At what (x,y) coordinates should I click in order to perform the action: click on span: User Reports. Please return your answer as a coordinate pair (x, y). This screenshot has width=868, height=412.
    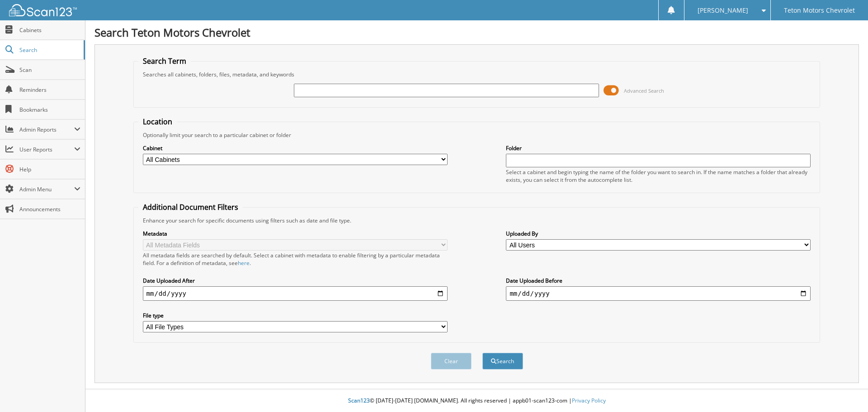
    Looking at the image, I should click on (46, 149).